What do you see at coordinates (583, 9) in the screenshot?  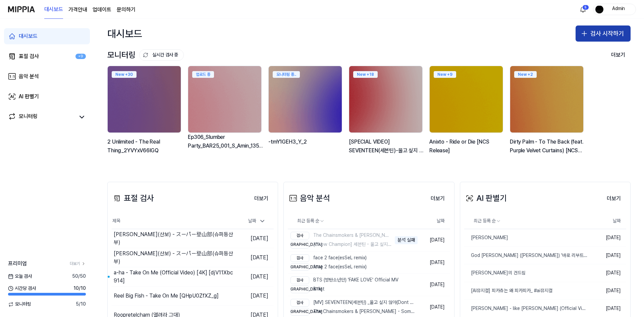 I see `button: 알림5` at bounding box center [583, 9].